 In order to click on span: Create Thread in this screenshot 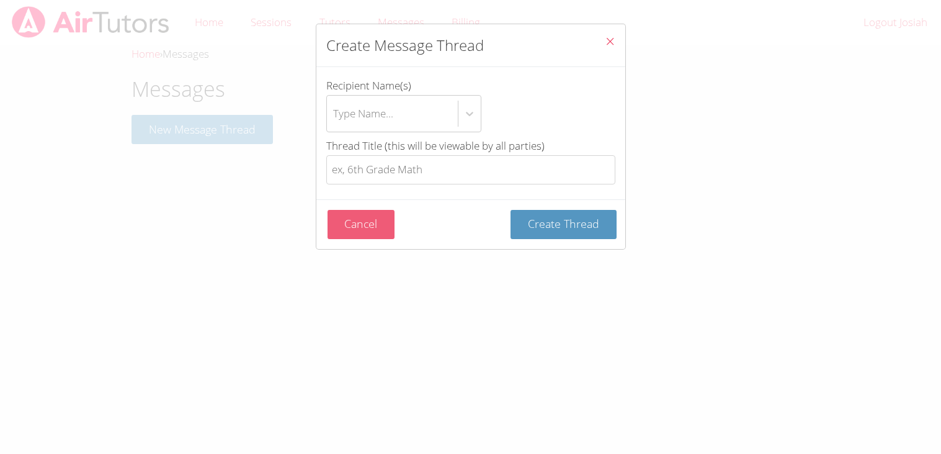, I will do `click(563, 223)`.